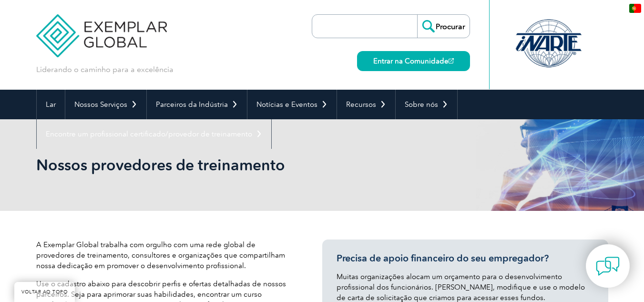 Image resolution: width=644 pixels, height=302 pixels. I want to click on a: Recursos, so click(366, 105).